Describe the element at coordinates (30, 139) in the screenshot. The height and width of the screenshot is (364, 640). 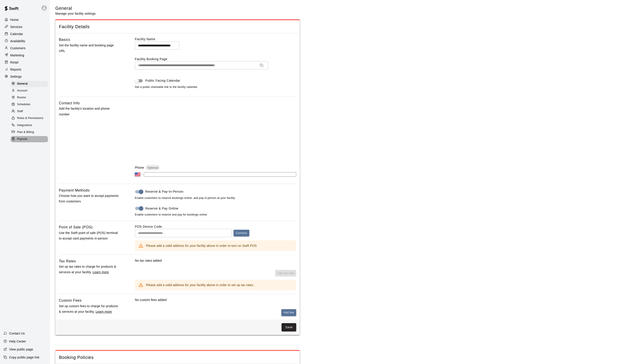
I see `a: Payouts` at that location.